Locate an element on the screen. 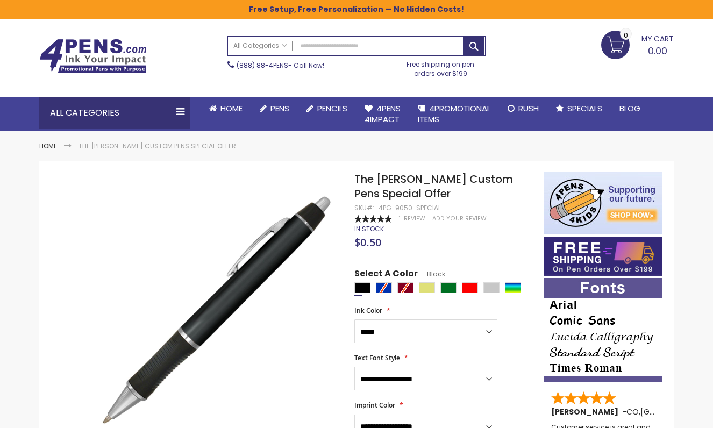 Image resolution: width=713 pixels, height=428 pixels. span: $0.50 is located at coordinates (368, 242).